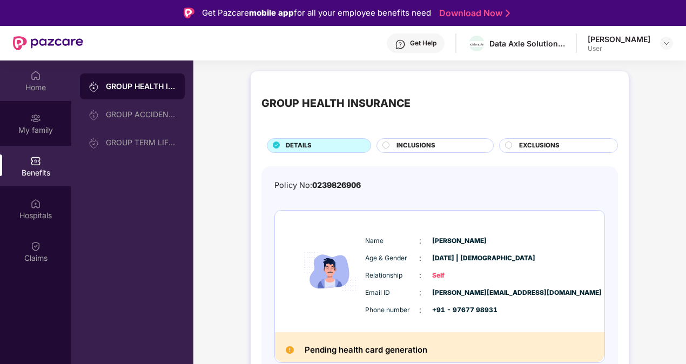 This screenshot has width=686, height=364. Describe the element at coordinates (400, 44) in the screenshot. I see `img: svg+xml;base64,PHN2ZyBpZD0iSGVscC0zMngzMiIgeG1sbnM9Imh0dHA6Ly93d3cudzMub3JnLzIwMDAvc3ZnIiB3aWR0aD...` at that location.